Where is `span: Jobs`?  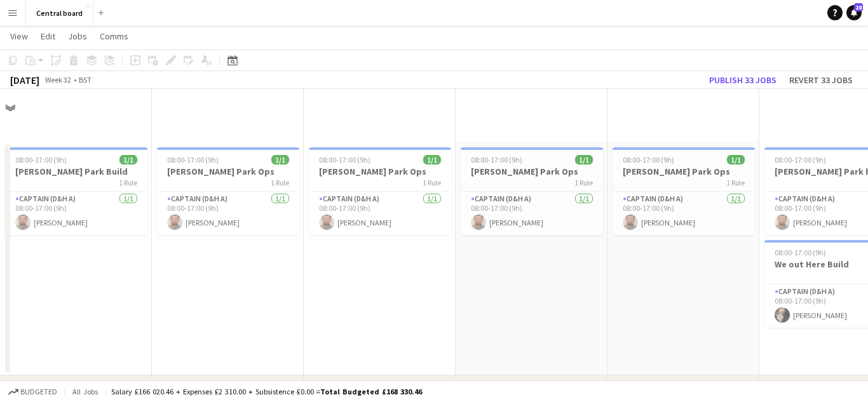
span: Jobs is located at coordinates (78, 36).